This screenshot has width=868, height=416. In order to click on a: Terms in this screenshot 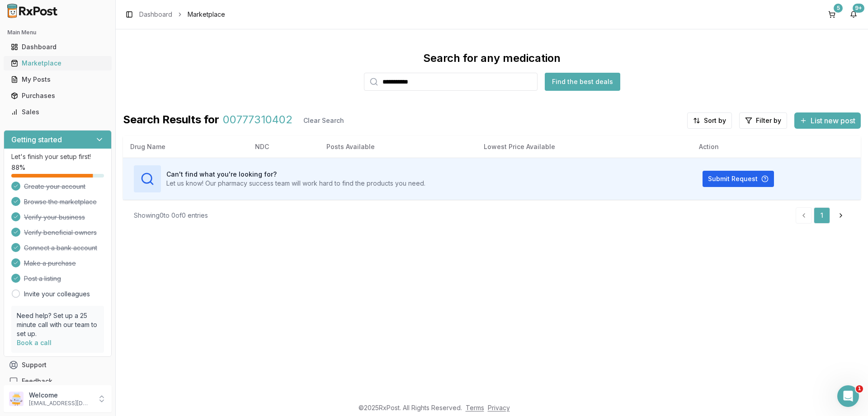, I will do `click(475, 408)`.